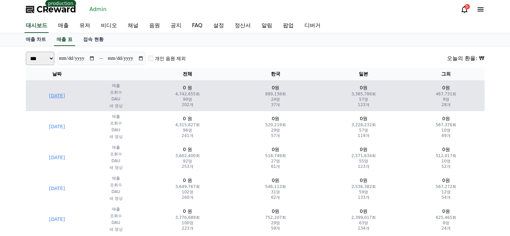 This screenshot has height=236, width=510. Describe the element at coordinates (85, 26) in the screenshot. I see `a: 유저` at that location.